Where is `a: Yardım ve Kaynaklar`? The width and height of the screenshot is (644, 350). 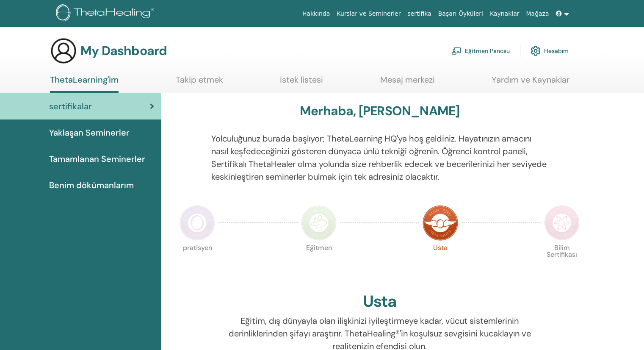 a: Yardım ve Kaynaklar is located at coordinates (531, 83).